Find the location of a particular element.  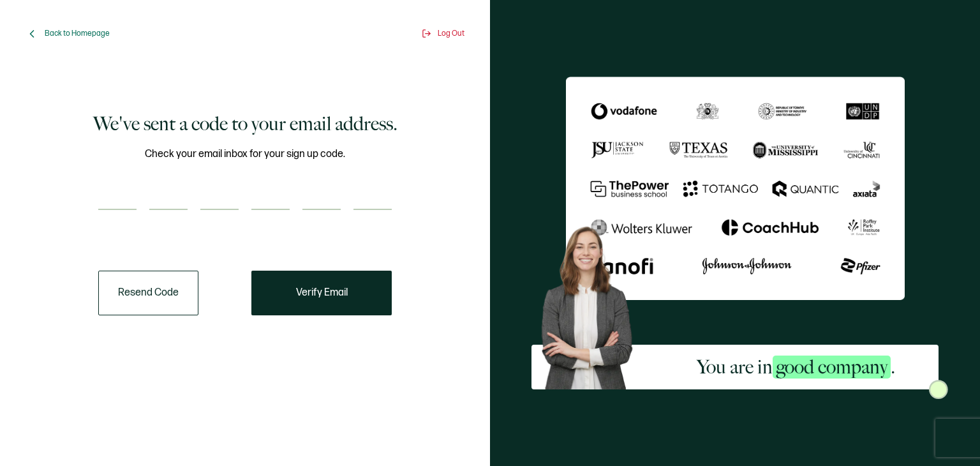

button: Verify Email is located at coordinates (322, 293).